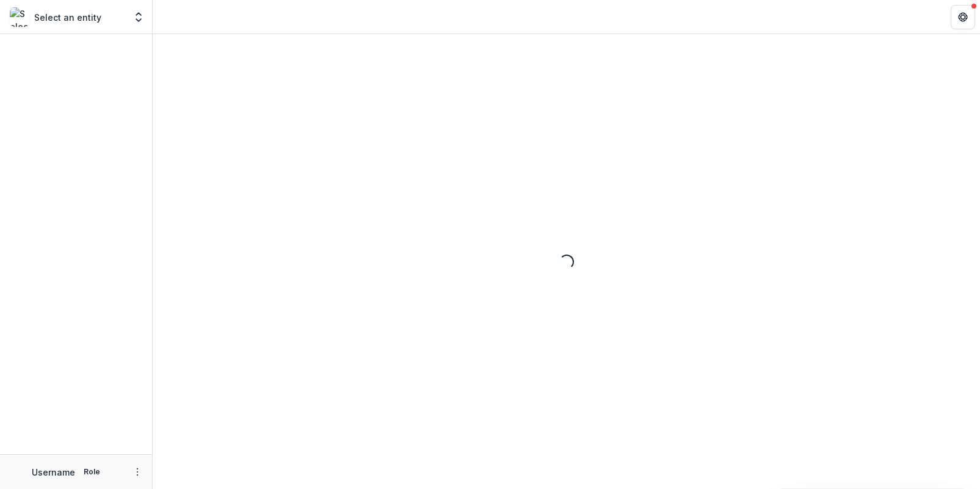  I want to click on img: Select an entity, so click(19, 17).